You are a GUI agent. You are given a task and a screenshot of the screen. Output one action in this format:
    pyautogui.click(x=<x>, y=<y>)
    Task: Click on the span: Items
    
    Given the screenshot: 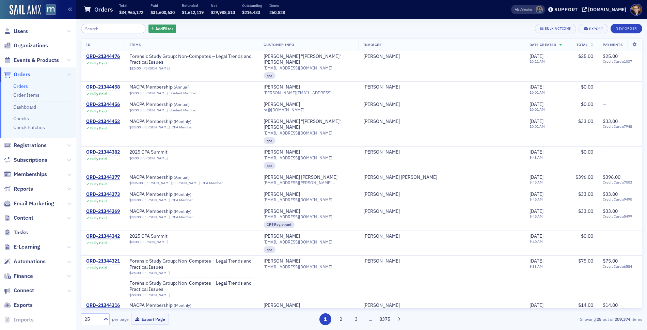 What is the action you would take?
    pyautogui.click(x=135, y=45)
    